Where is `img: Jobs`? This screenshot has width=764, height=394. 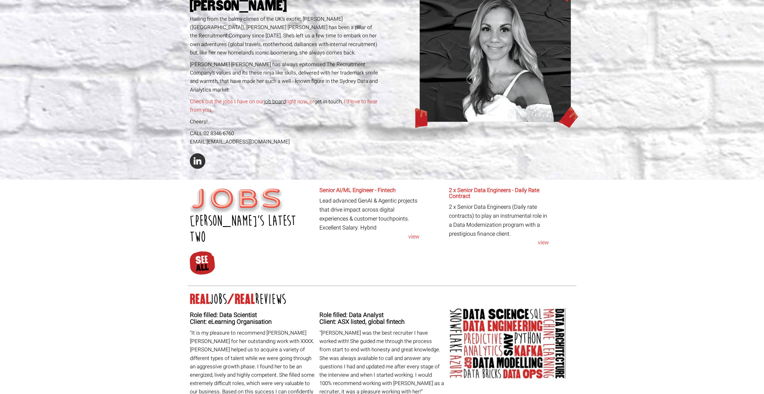 img: Jobs is located at coordinates (236, 201).